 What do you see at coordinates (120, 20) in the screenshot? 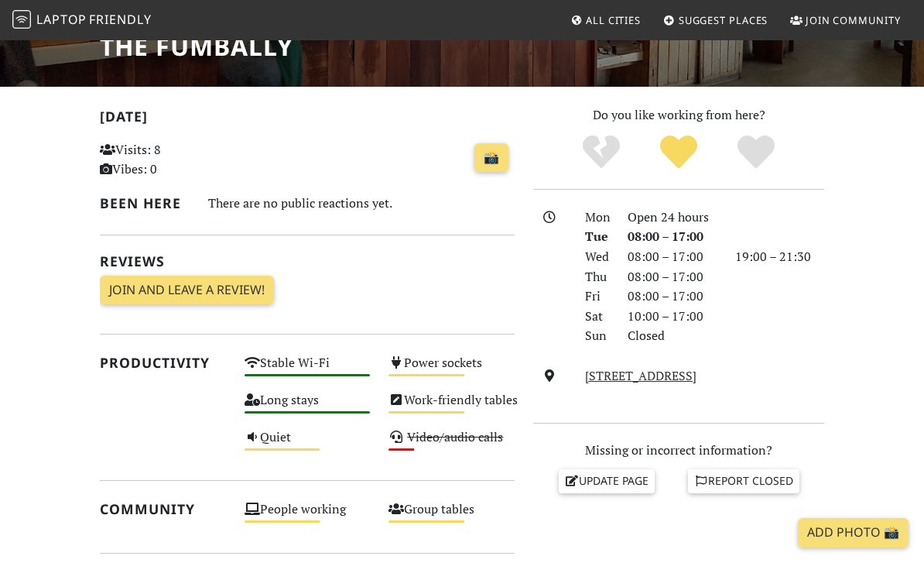
I see `span: Friendly` at bounding box center [120, 20].